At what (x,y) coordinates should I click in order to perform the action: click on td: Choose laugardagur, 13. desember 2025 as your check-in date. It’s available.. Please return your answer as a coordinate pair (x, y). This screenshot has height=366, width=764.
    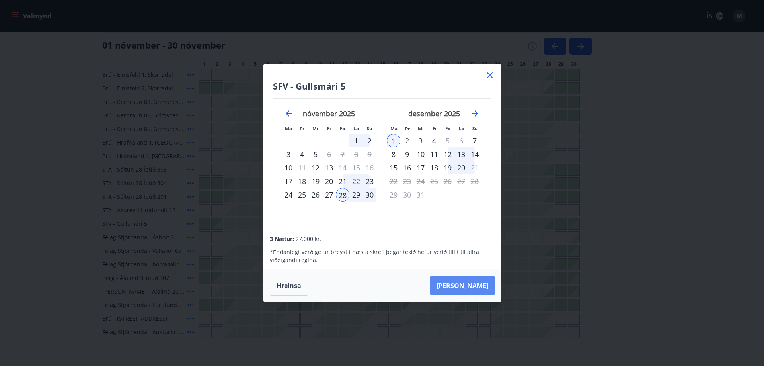
    Looking at the image, I should click on (461, 154).